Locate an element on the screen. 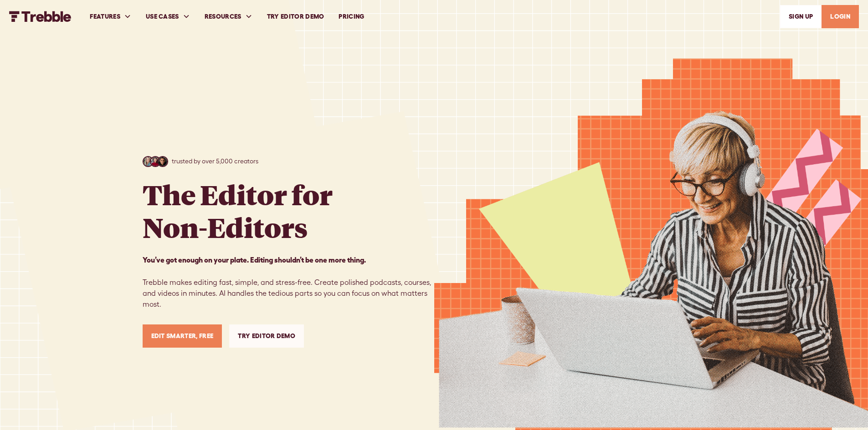 The height and width of the screenshot is (430, 868). p: trusted by over 5,000 creators is located at coordinates (215, 161).